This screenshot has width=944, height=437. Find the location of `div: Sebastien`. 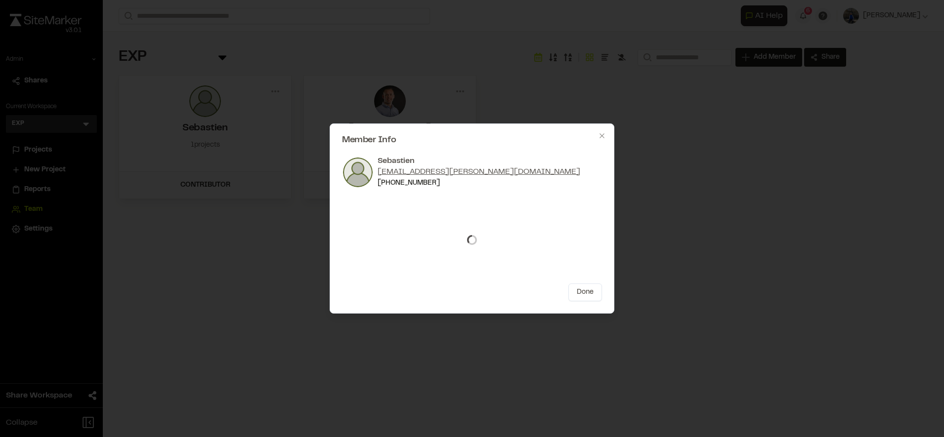

div: Sebastien is located at coordinates (479, 161).